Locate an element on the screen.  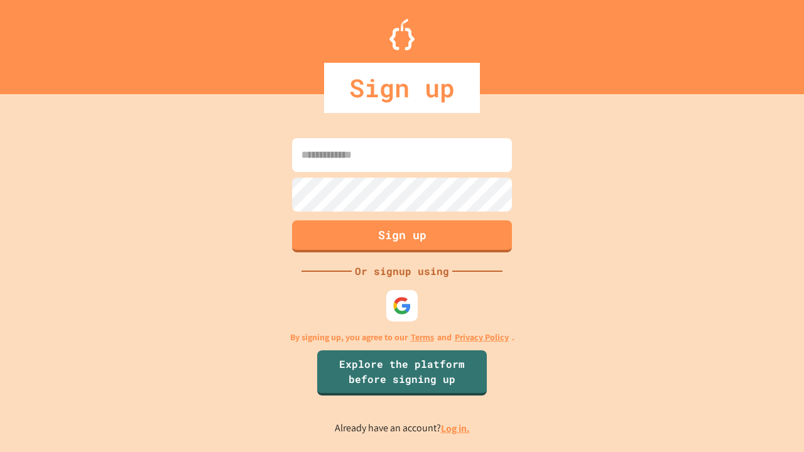
p: Already have an account? is located at coordinates (402, 428).